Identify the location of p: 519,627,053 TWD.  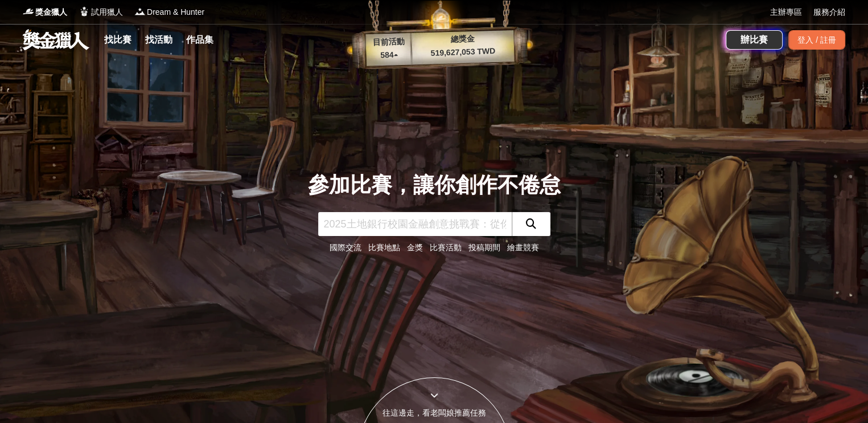
(463, 52).